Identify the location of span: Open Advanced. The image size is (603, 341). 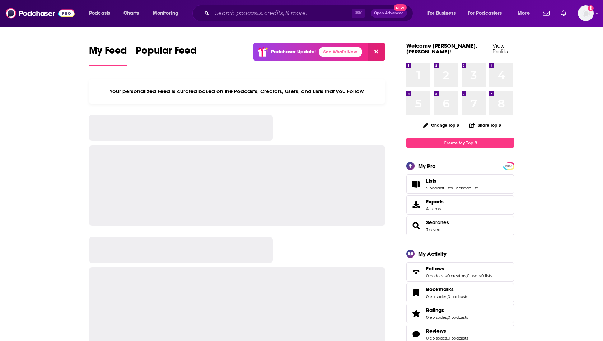
(388, 13).